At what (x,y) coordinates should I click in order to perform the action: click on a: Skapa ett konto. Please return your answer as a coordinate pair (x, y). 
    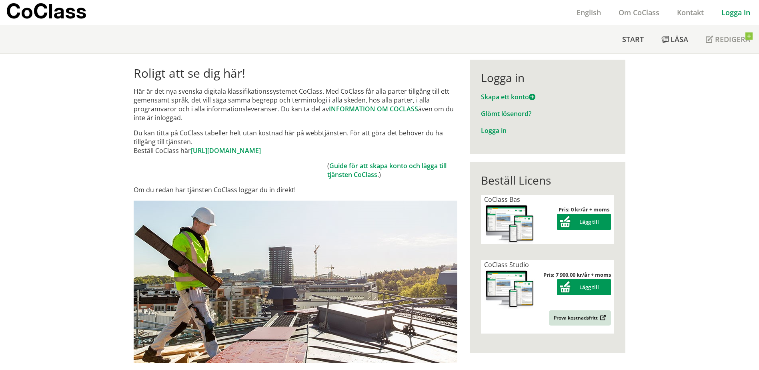
    Looking at the image, I should click on (508, 97).